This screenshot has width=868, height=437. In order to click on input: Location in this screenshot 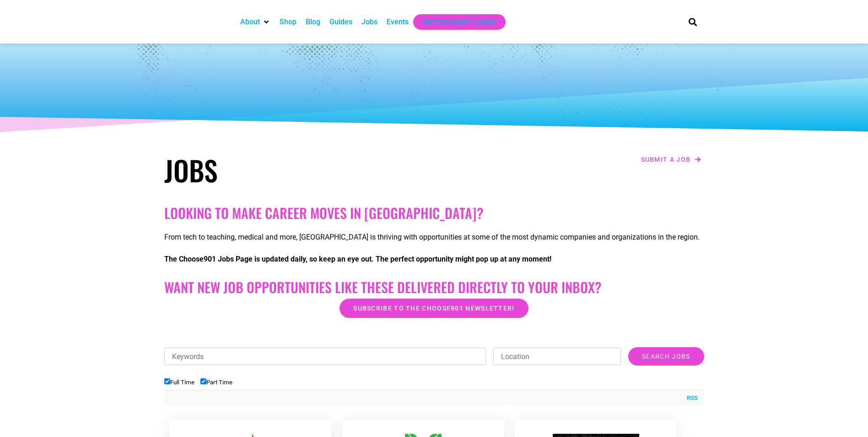, I will do `click(557, 356)`.